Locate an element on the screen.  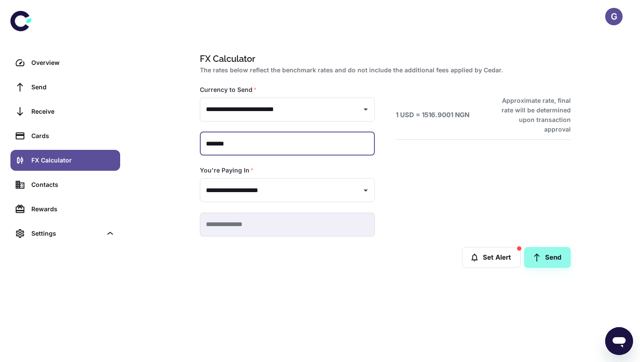
a: Receive is located at coordinates (65, 112).